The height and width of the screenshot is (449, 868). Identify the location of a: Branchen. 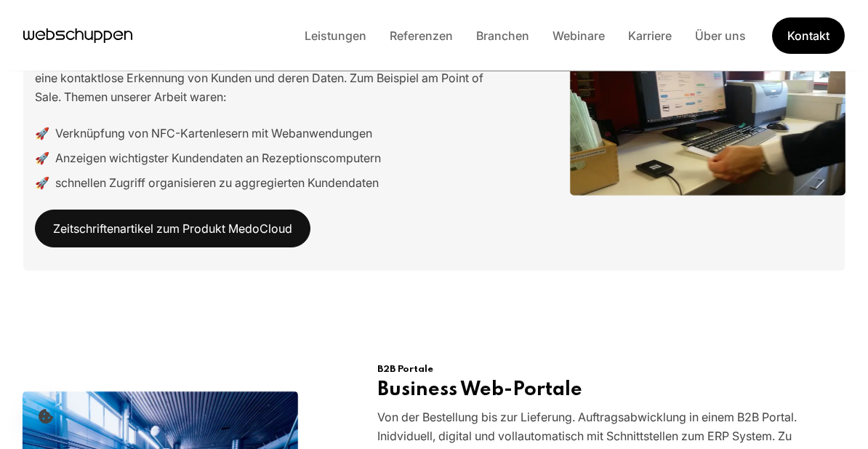
(502, 36).